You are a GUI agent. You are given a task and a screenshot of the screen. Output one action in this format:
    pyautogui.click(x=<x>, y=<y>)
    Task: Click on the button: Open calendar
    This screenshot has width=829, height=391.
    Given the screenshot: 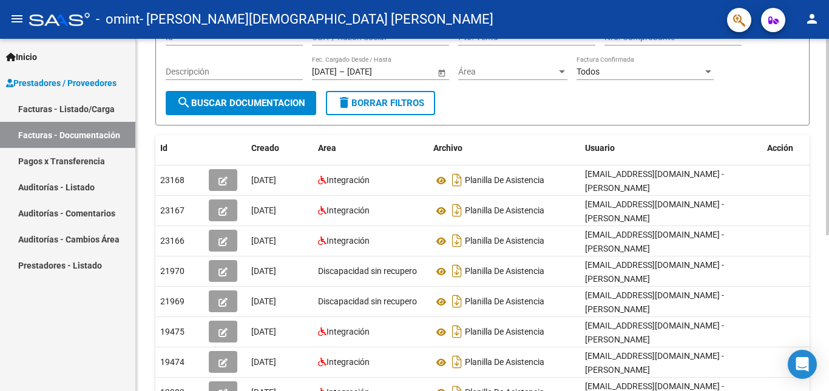 What is the action you would take?
    pyautogui.click(x=441, y=72)
    